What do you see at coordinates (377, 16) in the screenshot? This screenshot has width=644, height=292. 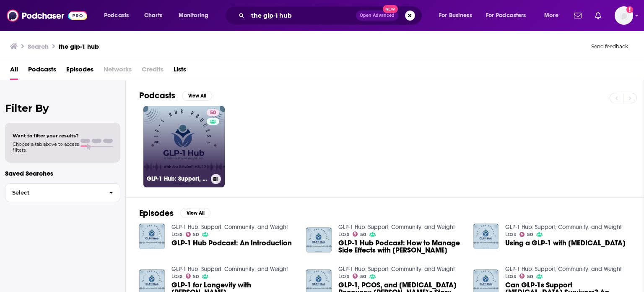 I see `span: Open Advanced` at bounding box center [377, 16].